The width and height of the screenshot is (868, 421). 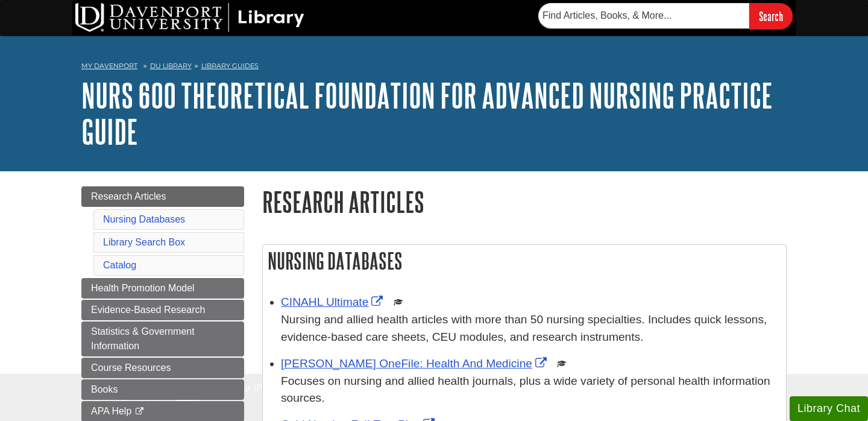 I want to click on a: Evidence-Based Research, so click(x=163, y=310).